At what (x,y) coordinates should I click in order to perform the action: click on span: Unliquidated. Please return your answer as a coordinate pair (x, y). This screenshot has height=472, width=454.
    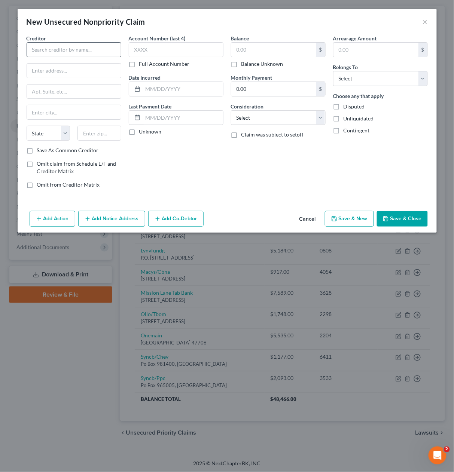
    Looking at the image, I should click on (358, 118).